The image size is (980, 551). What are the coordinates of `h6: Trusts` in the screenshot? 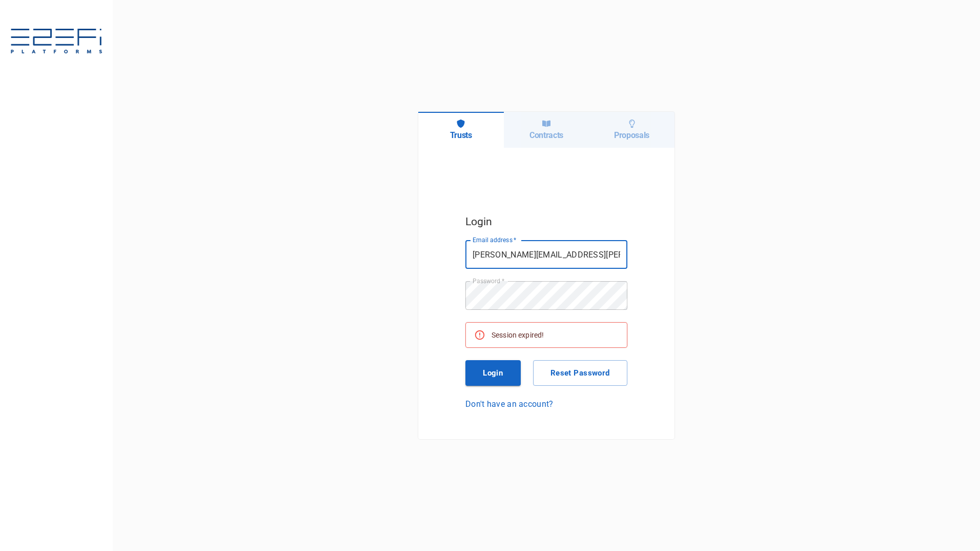 It's located at (460, 135).